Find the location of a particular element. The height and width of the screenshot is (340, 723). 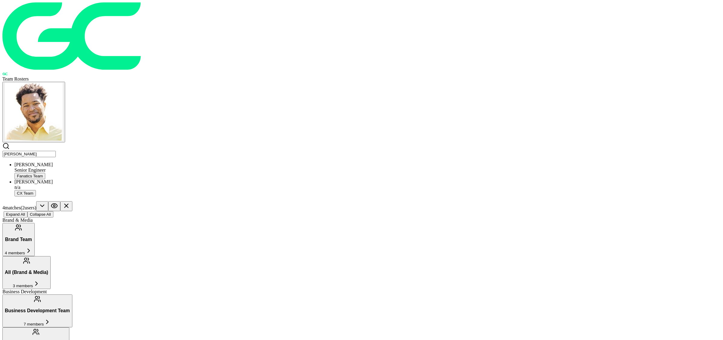

h3: Business Development Team is located at coordinates (37, 311).